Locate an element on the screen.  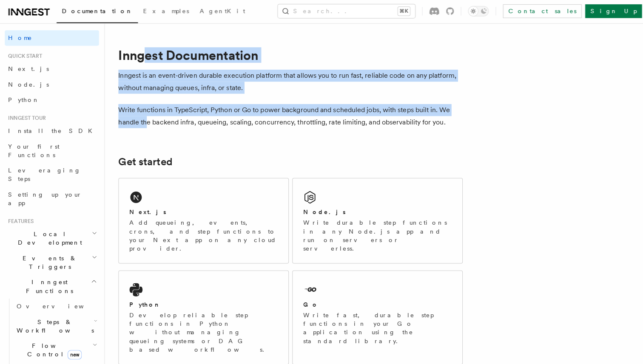
a: Overview is located at coordinates (57, 303).